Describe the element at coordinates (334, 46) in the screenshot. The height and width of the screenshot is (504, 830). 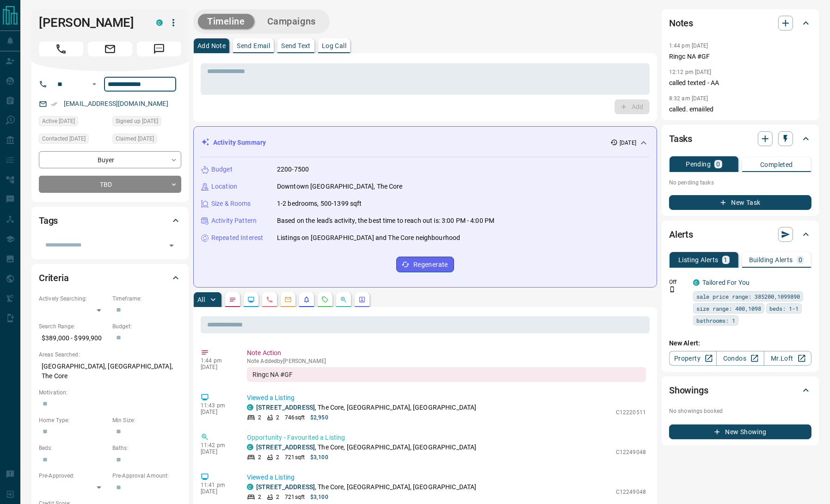
I see `p: Log Call` at that location.